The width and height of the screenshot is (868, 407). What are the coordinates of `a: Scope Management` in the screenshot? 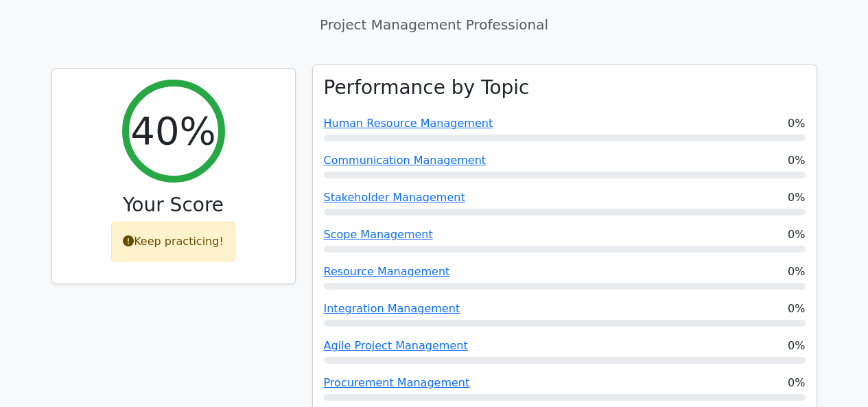 It's located at (378, 234).